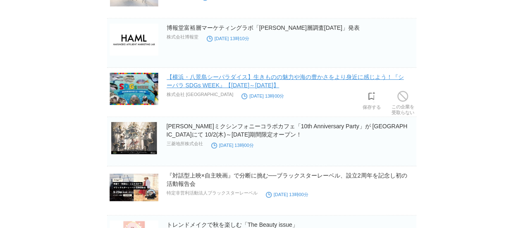 Image resolution: width=523 pixels, height=228 pixels. I want to click on img: 16002-322-502dfb246f27a3b8d9f3a849dfdb316f-3300x2333.jpg, so click(134, 138).